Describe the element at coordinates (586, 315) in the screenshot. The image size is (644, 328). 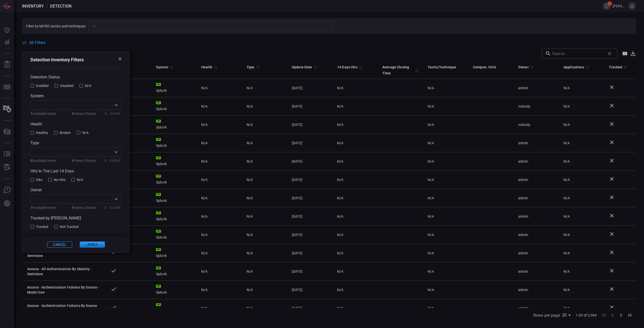
I see `span: 1-20 of 2,964` at that location.